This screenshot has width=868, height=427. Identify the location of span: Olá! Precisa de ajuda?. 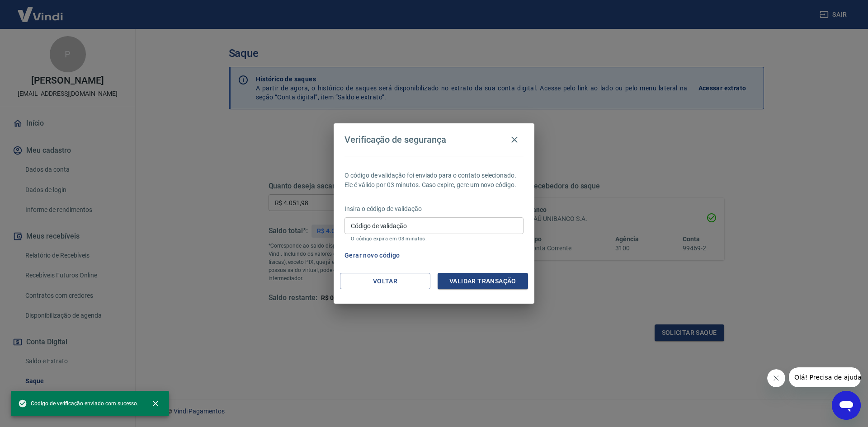
(41, 10).